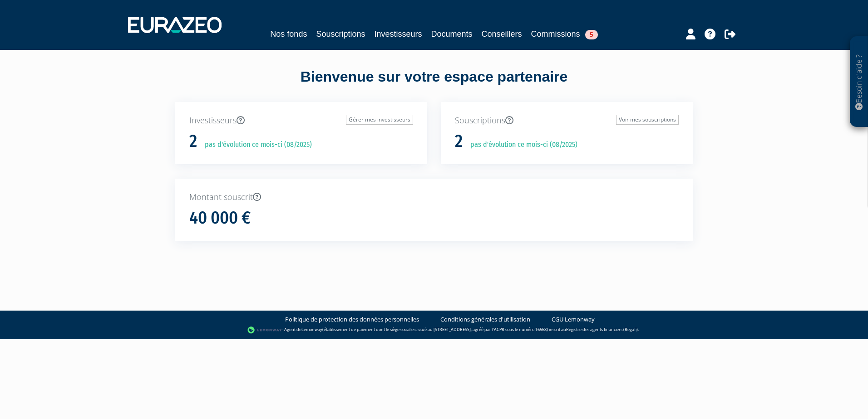 This screenshot has width=868, height=419. What do you see at coordinates (265, 330) in the screenshot?
I see `img: logo-lemonway.png` at bounding box center [265, 330].